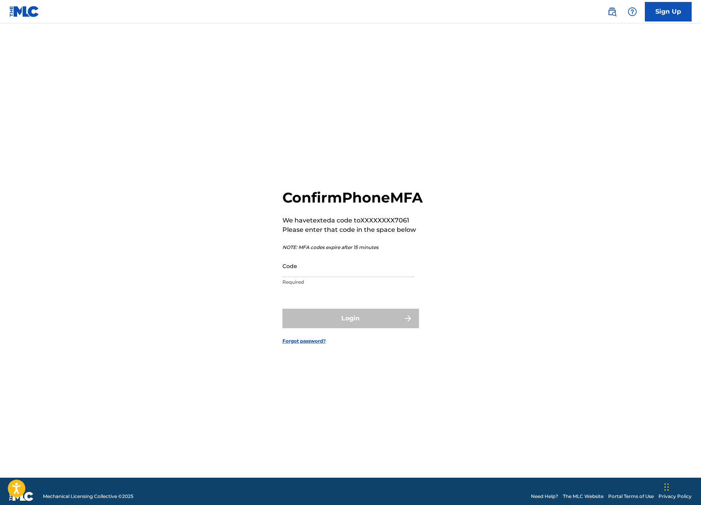 This screenshot has height=505, width=701. I want to click on a: Need Help?, so click(544, 496).